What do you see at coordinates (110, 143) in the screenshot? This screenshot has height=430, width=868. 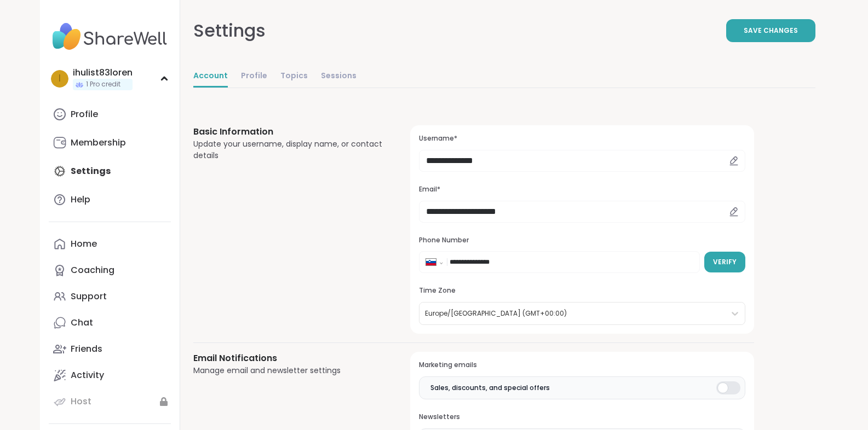 I see `a: Membership` at bounding box center [110, 143].